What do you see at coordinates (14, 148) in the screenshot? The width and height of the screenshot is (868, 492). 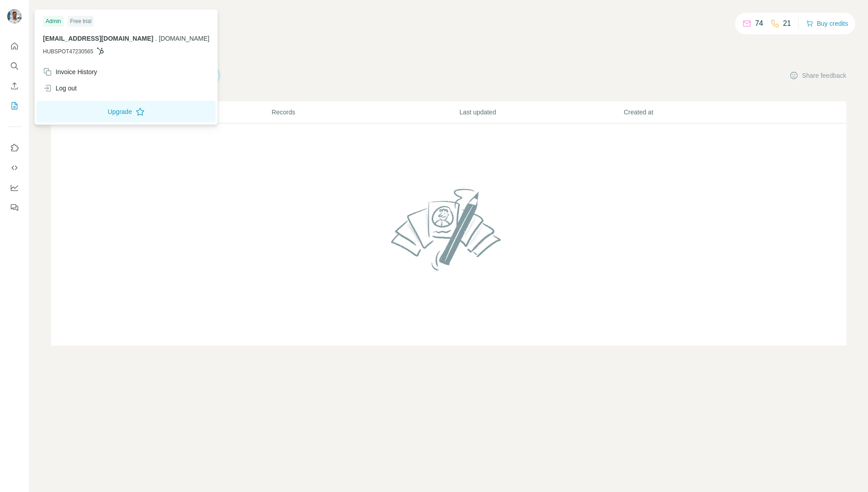 I see `button: Use Surfe on LinkedIn` at bounding box center [14, 148].